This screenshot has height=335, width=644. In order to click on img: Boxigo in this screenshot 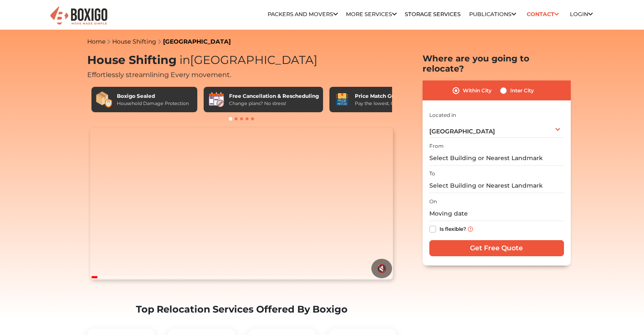, I will do `click(79, 16)`.